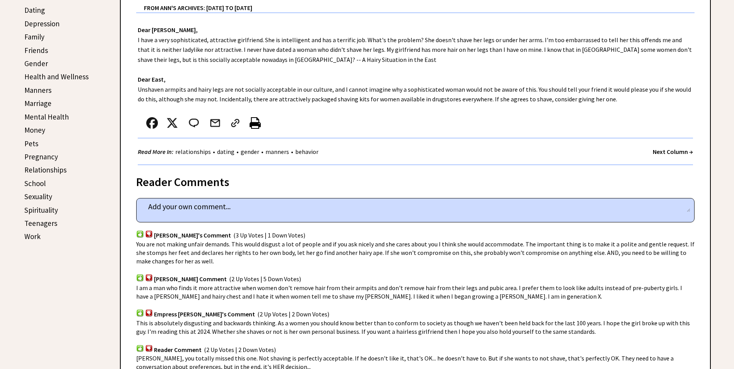 The width and height of the screenshot is (734, 369). What do you see at coordinates (265, 279) in the screenshot?
I see `span: (2 Up Votes | 5 Down Votes)` at bounding box center [265, 279].